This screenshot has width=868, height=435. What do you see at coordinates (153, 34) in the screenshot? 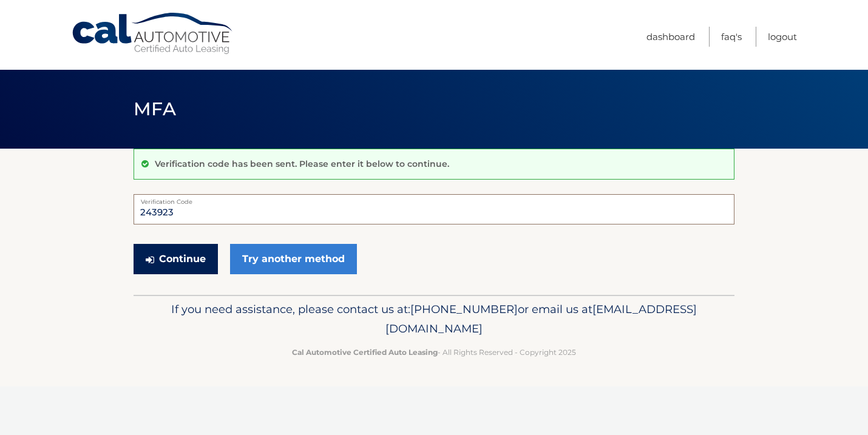
I see `a: Cal Automotive` at bounding box center [153, 34].